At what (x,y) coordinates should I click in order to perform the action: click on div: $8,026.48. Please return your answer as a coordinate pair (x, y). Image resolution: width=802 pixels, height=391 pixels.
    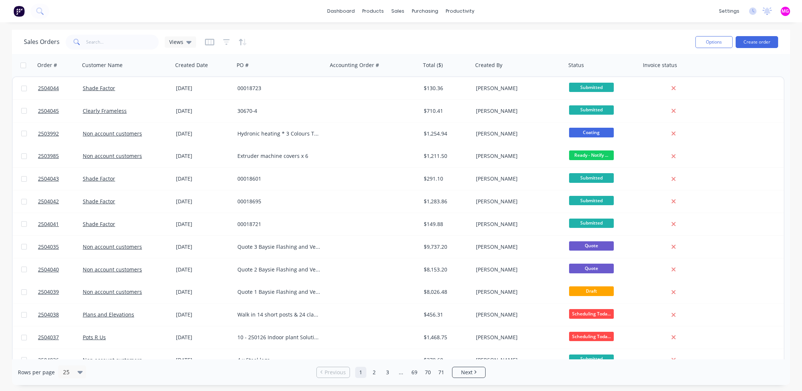
    Looking at the image, I should click on (446, 292).